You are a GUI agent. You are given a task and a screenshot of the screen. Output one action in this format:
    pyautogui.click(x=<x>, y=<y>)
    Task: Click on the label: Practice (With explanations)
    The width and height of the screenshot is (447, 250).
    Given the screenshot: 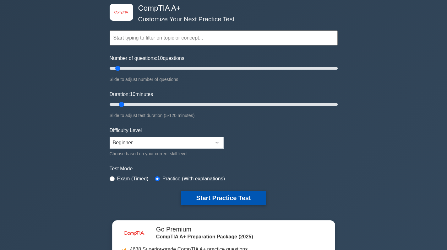 What is the action you would take?
    pyautogui.click(x=193, y=179)
    